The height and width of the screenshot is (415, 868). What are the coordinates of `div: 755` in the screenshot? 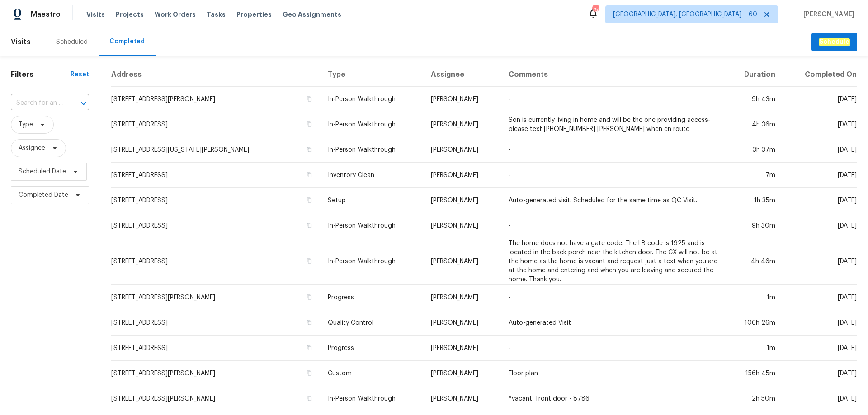 It's located at (596, 10).